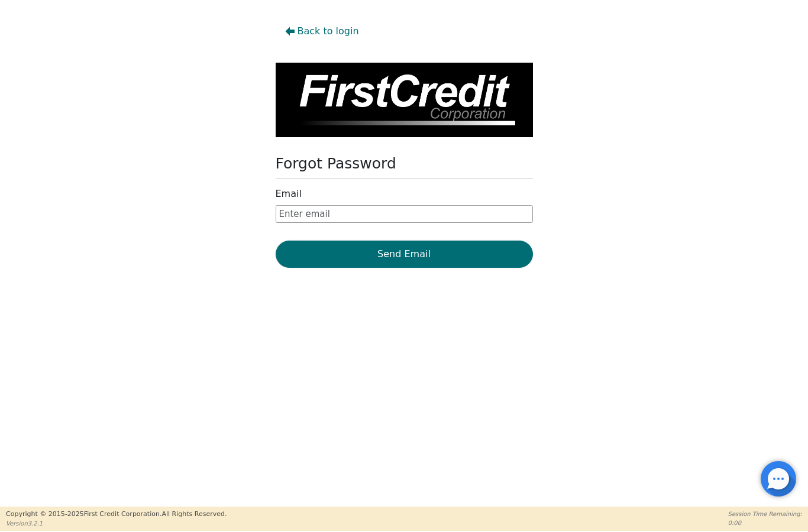 This screenshot has width=808, height=532. I want to click on p: Session Time Remaining:, so click(765, 514).